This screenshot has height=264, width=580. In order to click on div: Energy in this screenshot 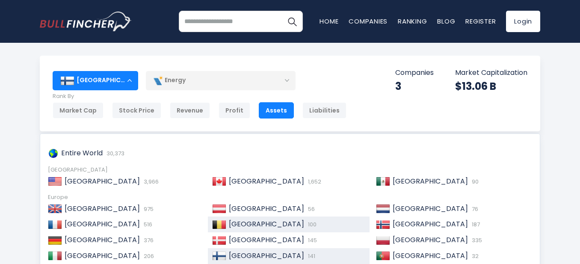, I will do `click(221, 80)`.